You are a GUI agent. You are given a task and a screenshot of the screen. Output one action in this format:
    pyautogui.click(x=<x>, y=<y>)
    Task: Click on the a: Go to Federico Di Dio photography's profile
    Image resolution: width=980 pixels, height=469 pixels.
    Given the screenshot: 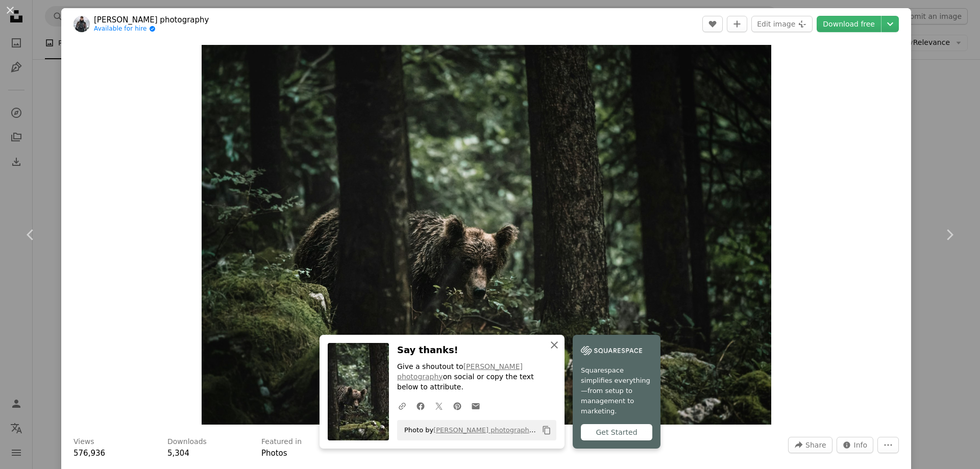 What is the action you would take?
    pyautogui.click(x=82, y=24)
    